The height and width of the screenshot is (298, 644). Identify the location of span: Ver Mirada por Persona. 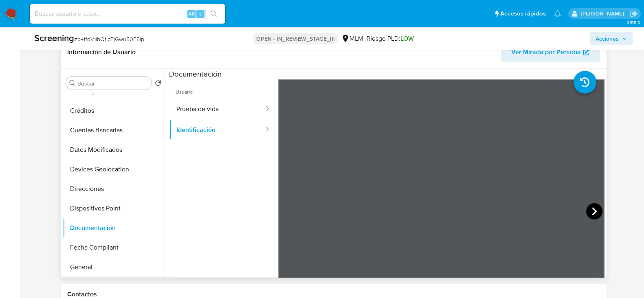
(546, 52).